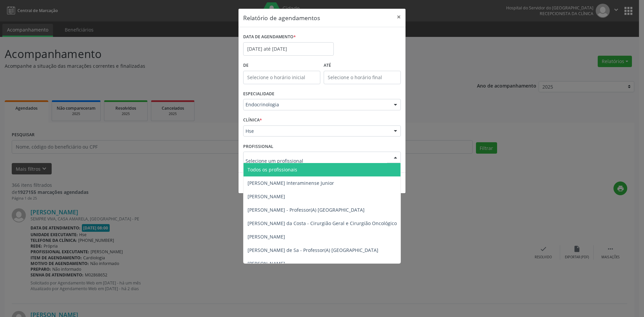 This screenshot has height=317, width=644. Describe the element at coordinates (316, 160) in the screenshot. I see `input: Selecione um profissional` at that location.